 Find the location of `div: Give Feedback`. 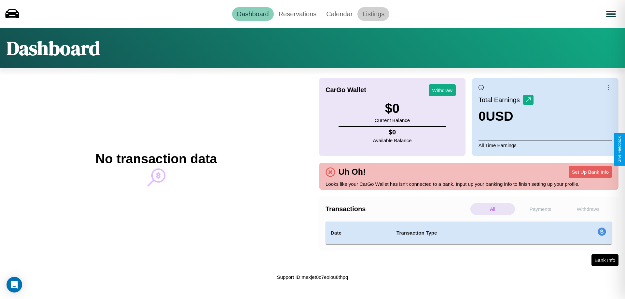

div: Give Feedback is located at coordinates (620, 149).